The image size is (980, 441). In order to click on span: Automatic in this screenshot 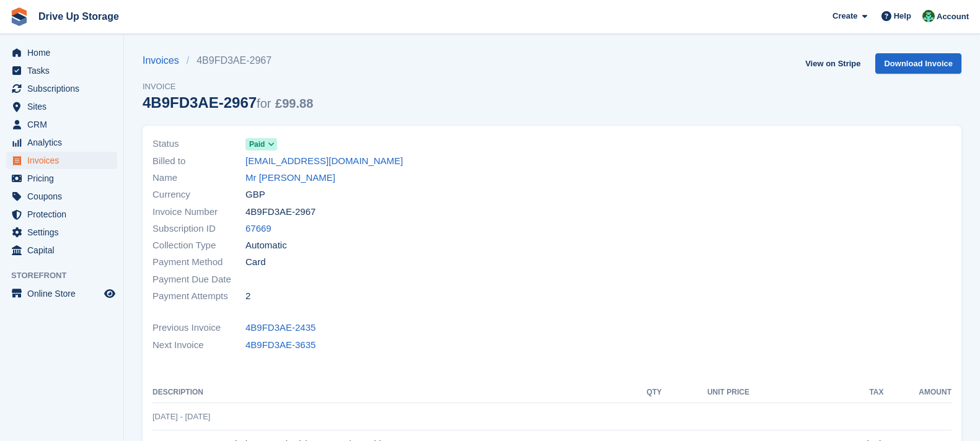, I will do `click(266, 245)`.